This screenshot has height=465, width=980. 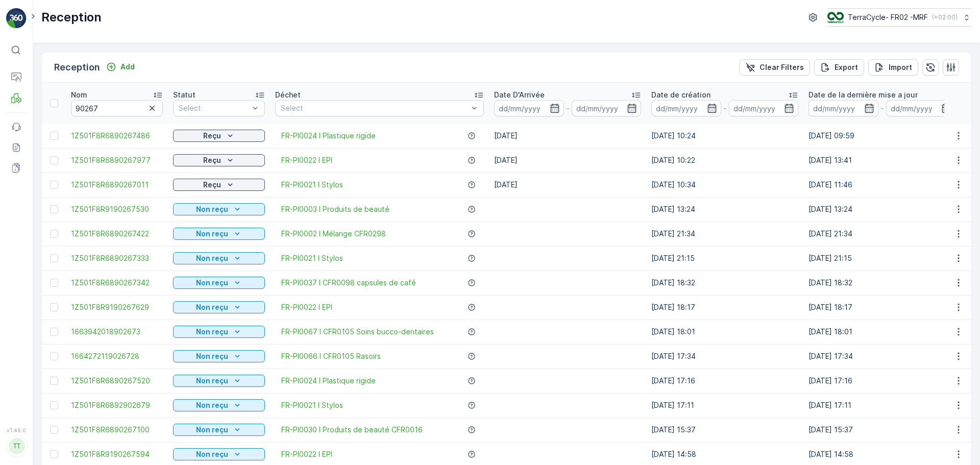 I want to click on span: 1Z501F8R6890267100, so click(x=117, y=430).